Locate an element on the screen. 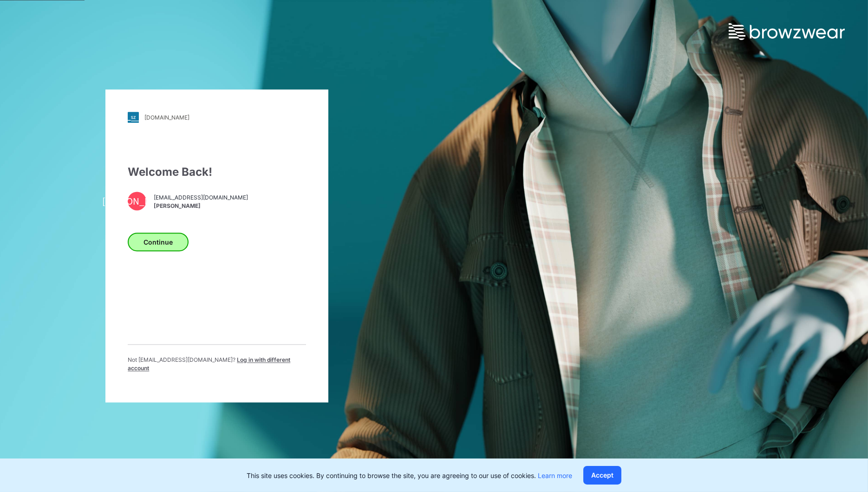  p: This site uses cookies. By continuing to browse the site, you are agreeing to our use of cookies. is located at coordinates (409, 475).